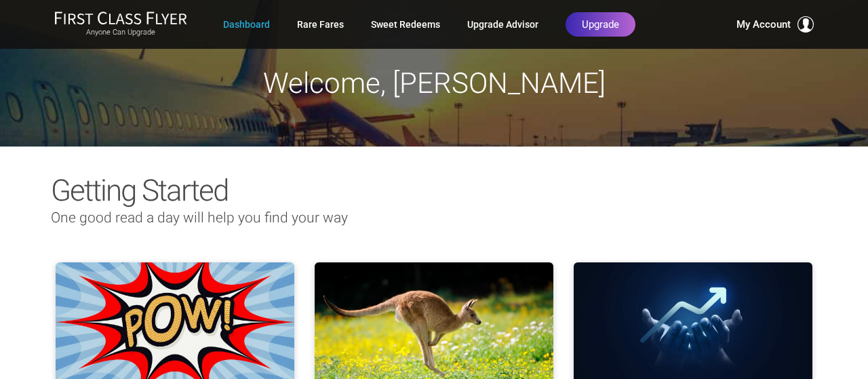 The height and width of the screenshot is (379, 868). What do you see at coordinates (121, 33) in the screenshot?
I see `small: Anyone Can Upgrade` at bounding box center [121, 33].